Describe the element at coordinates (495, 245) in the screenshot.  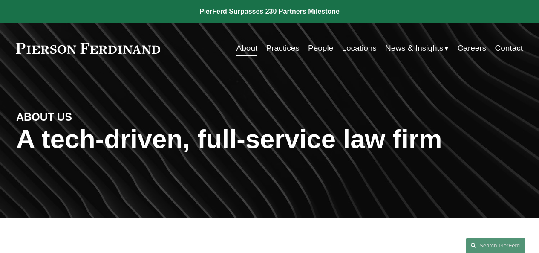
I see `a: Search this site` at that location.